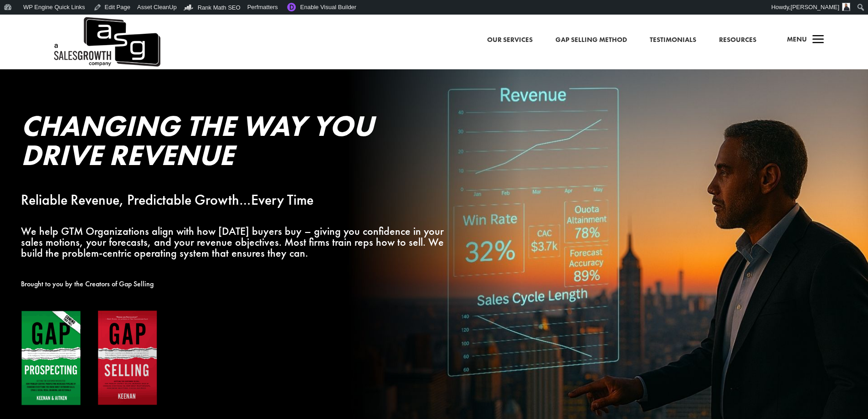 This screenshot has width=868, height=419. I want to click on span: Rank Math SEO, so click(219, 7).